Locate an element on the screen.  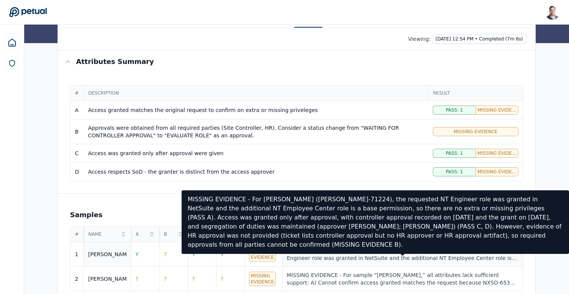
a: Dashboard is located at coordinates (12, 43).